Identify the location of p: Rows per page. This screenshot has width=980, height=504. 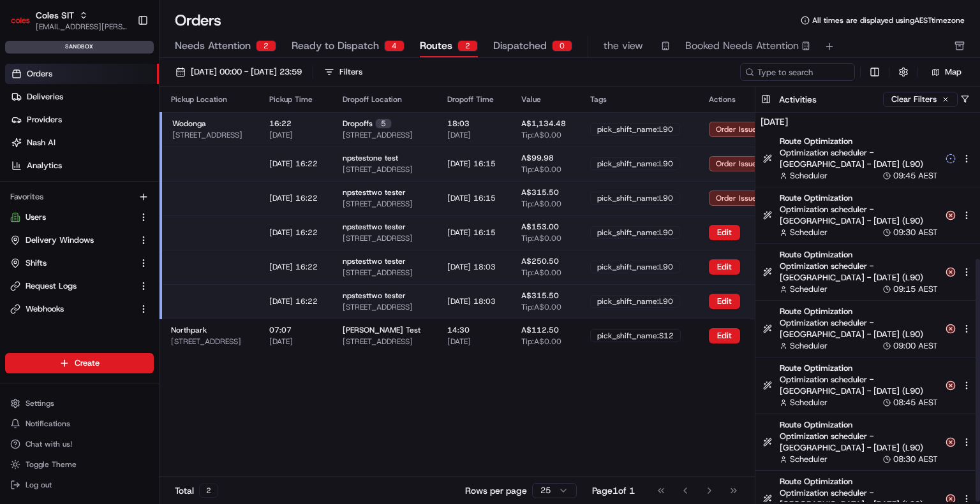
(496, 491).